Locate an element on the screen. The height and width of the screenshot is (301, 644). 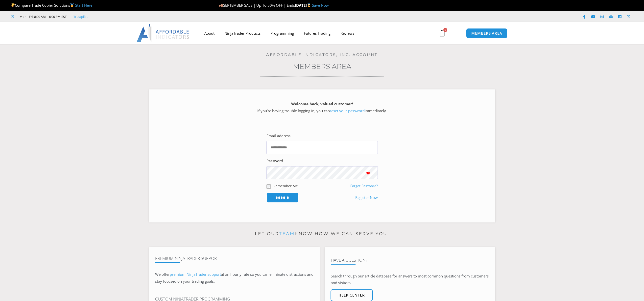
a: reset your password is located at coordinates (347, 110).